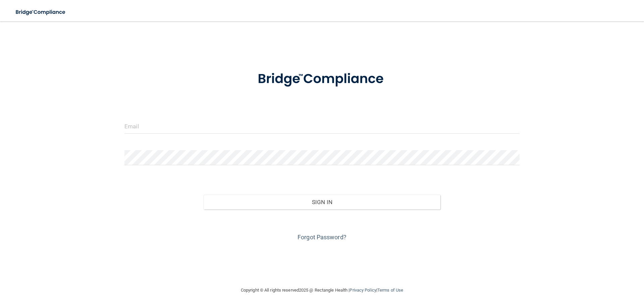  What do you see at coordinates (322, 126) in the screenshot?
I see `input: Email` at bounding box center [322, 126].